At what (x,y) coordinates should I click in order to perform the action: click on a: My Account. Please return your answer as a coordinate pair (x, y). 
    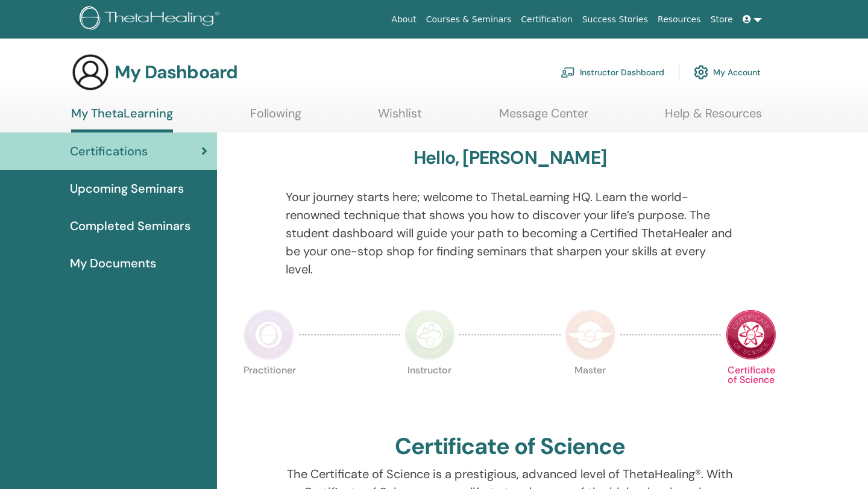
    Looking at the image, I should click on (727, 72).